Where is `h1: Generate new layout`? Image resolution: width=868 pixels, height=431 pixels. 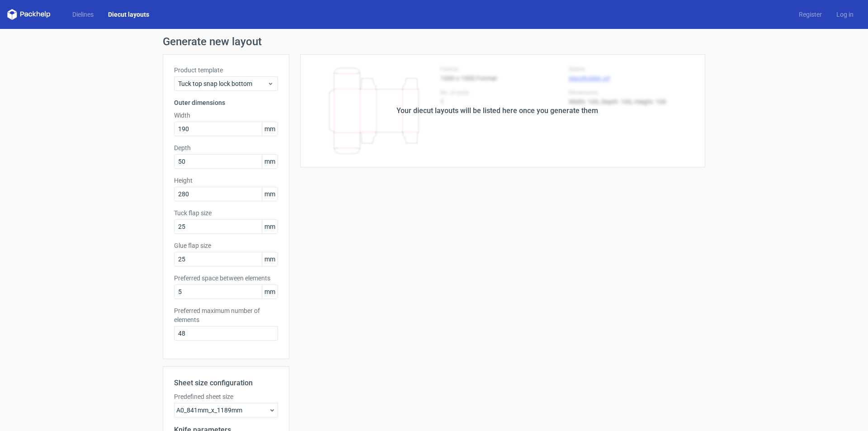
h1: Generate new layout is located at coordinates (434, 41).